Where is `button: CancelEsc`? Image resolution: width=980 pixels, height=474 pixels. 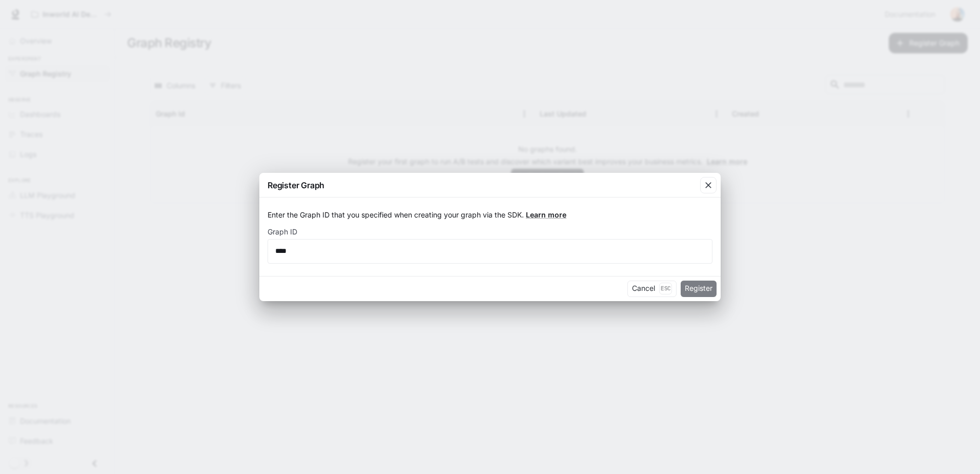
button: CancelEsc is located at coordinates (652, 289).